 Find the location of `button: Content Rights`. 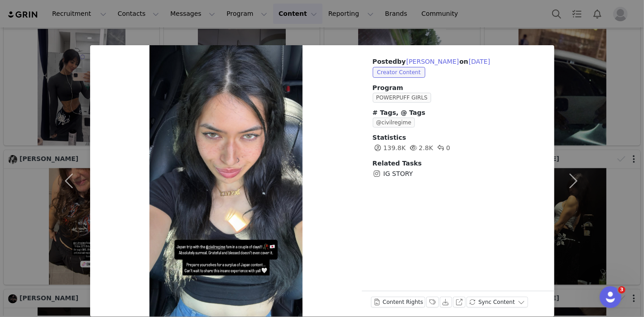

button: Content Rights is located at coordinates (398, 302).